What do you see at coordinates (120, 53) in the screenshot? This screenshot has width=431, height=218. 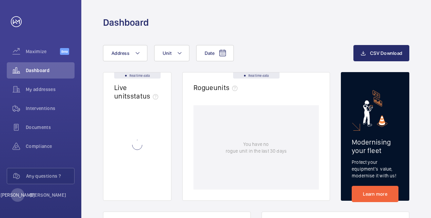 I see `span: Address` at bounding box center [120, 53].